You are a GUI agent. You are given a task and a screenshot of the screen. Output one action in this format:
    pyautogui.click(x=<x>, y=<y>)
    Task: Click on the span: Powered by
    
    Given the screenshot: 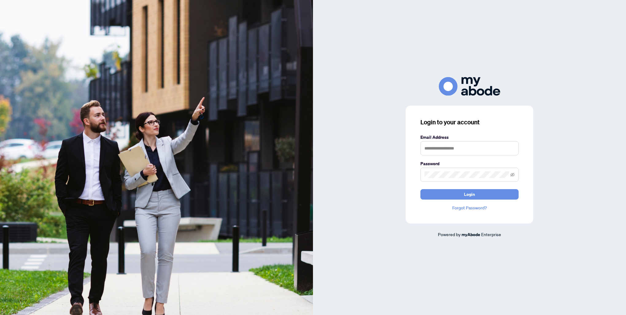 What is the action you would take?
    pyautogui.click(x=449, y=234)
    